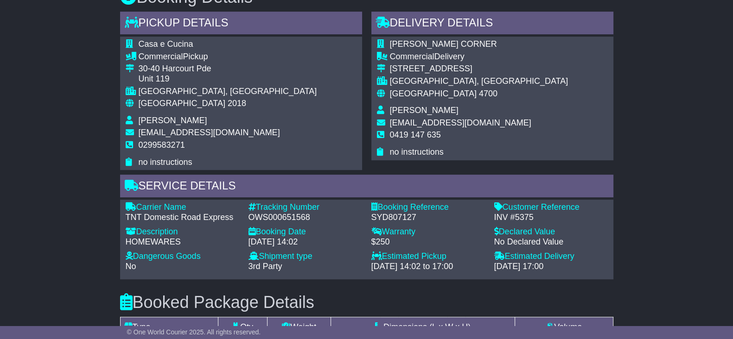 The width and height of the screenshot is (733, 339). What do you see at coordinates (367, 187) in the screenshot?
I see `div: Service Details` at bounding box center [367, 187].